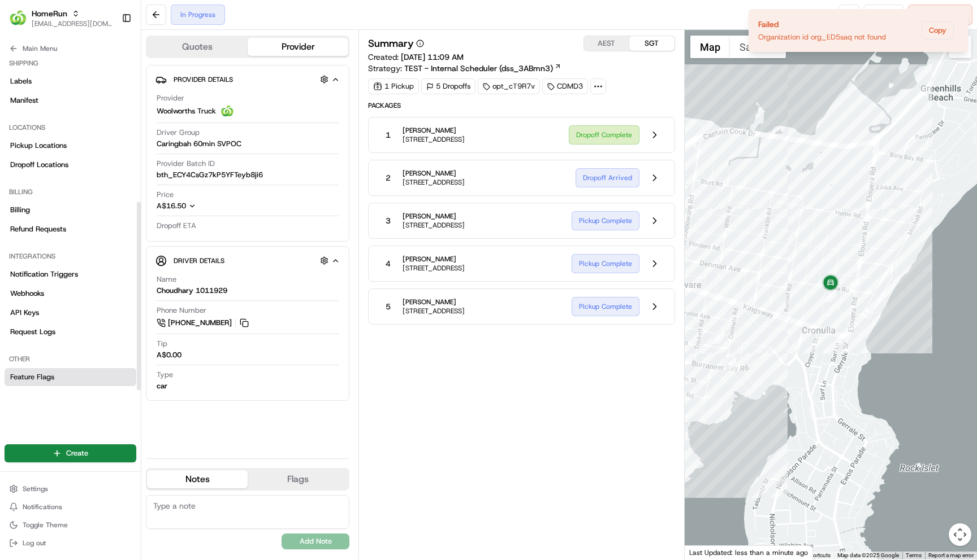 Image resolution: width=977 pixels, height=560 pixels. What do you see at coordinates (171, 206) in the screenshot?
I see `span: A$16.50` at bounding box center [171, 206].